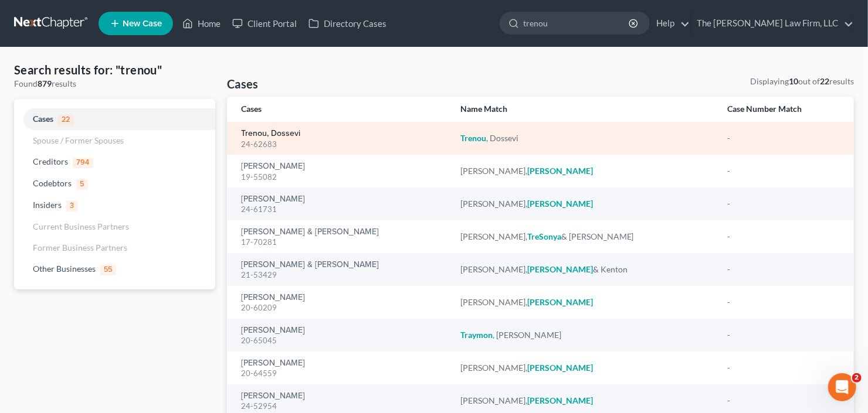  Describe the element at coordinates (802, 82) in the screenshot. I see `div: Displaying out of results` at that location.